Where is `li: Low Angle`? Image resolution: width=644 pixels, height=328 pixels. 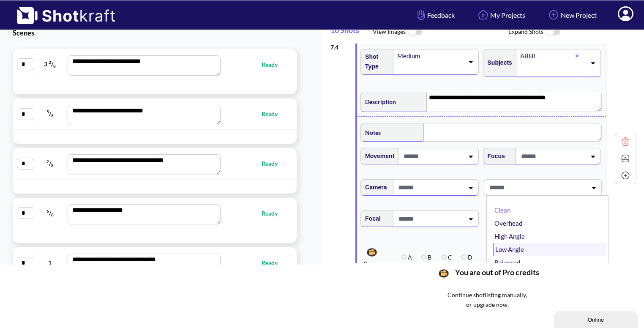
li: Low Angle is located at coordinates (549, 249).